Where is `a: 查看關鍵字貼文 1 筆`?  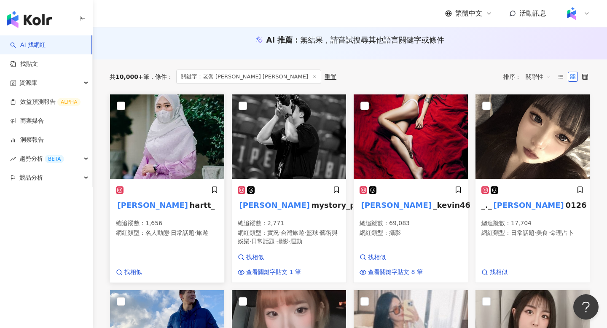 a: 查看關鍵字貼文 1 筆 is located at coordinates (269, 272).